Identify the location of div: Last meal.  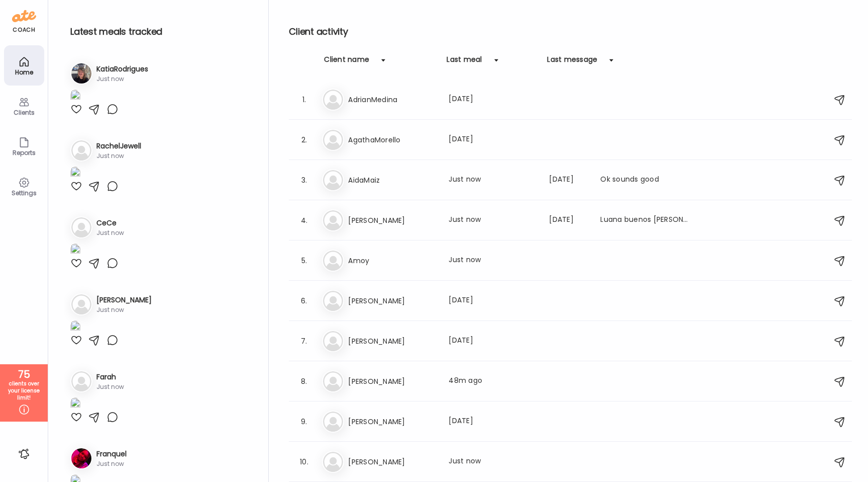
(464, 63).